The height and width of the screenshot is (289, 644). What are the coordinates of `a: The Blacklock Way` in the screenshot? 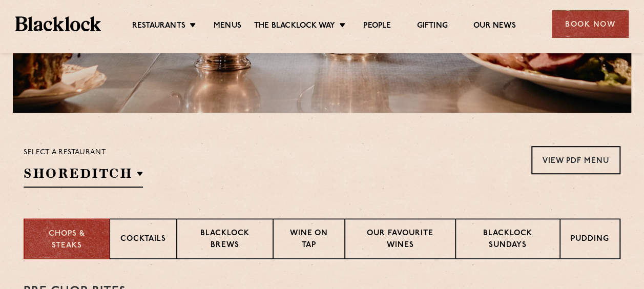 It's located at (294, 27).